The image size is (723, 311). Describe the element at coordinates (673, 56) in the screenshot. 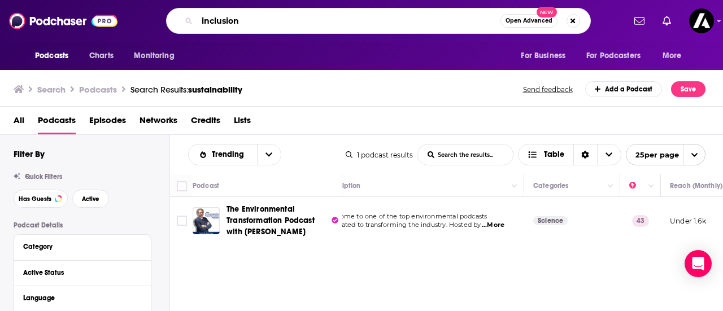

I see `span: More` at that location.